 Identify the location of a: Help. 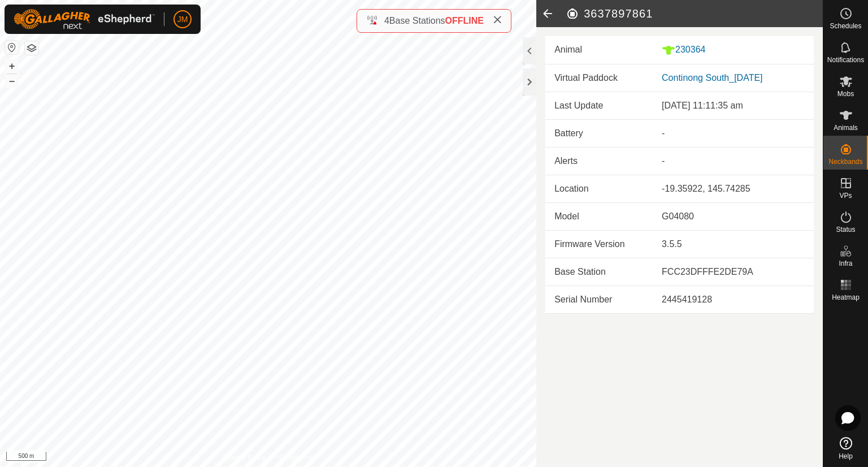
(845, 448).